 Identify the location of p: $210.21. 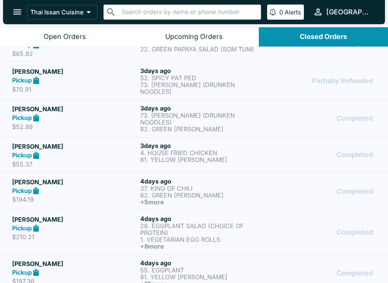
(75, 237).